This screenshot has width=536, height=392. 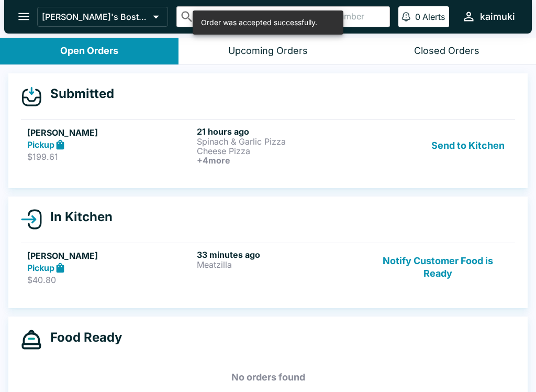 What do you see at coordinates (77, 217) in the screenshot?
I see `h4: In Kitchen` at bounding box center [77, 217].